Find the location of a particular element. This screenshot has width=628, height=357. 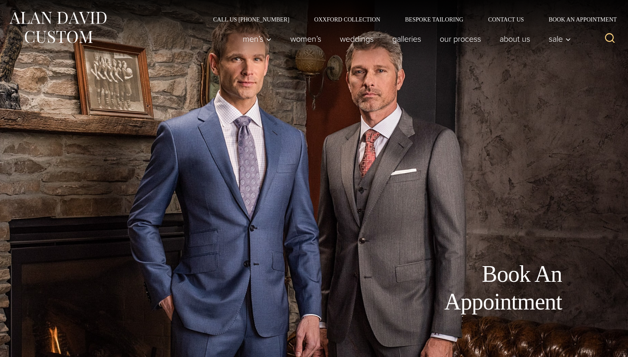

a: Our Process is located at coordinates (460, 39).